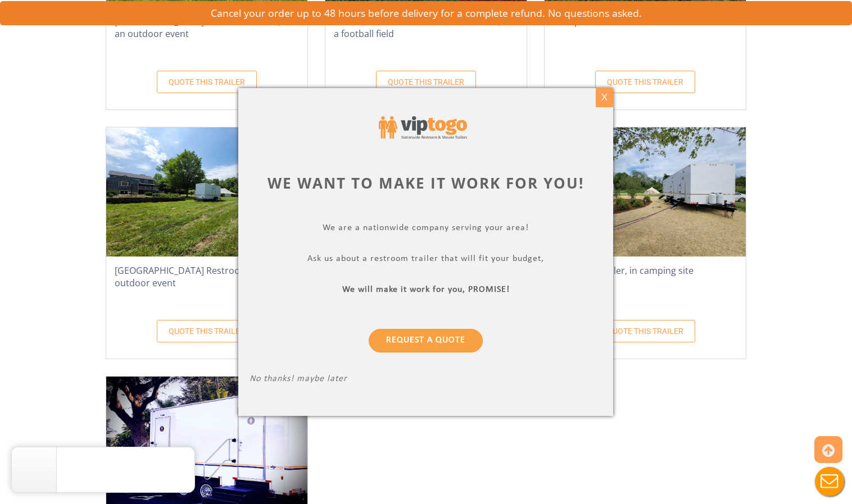  Describe the element at coordinates (604, 98) in the screenshot. I see `div: X` at that location.